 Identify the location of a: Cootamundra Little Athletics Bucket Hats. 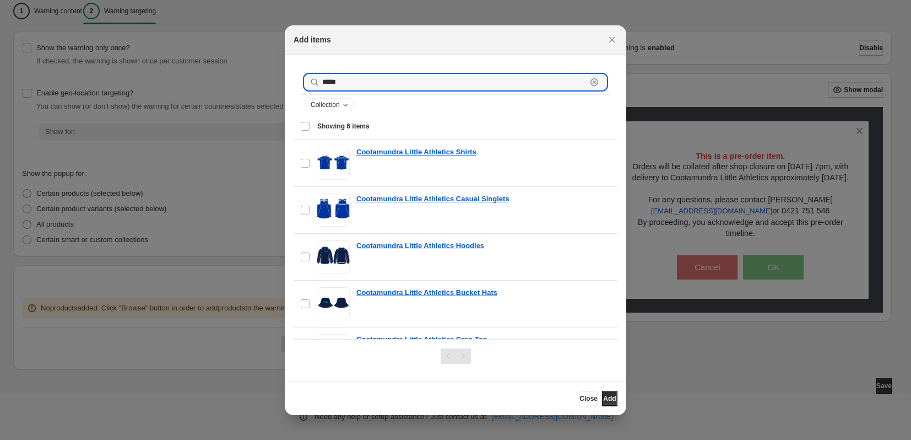
(427, 293).